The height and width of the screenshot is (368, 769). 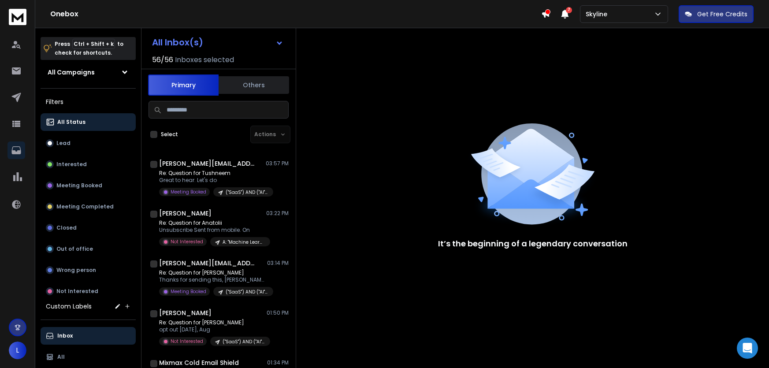 What do you see at coordinates (88, 270) in the screenshot?
I see `button: Wrong person` at bounding box center [88, 270].